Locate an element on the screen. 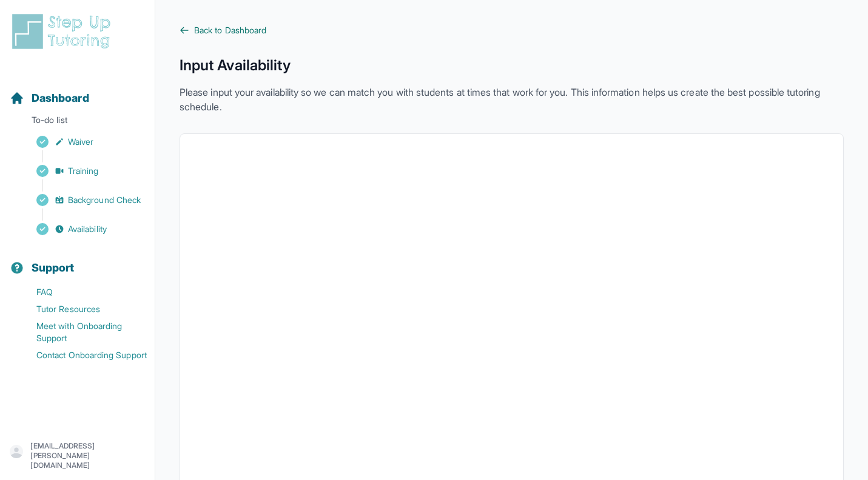 The image size is (868, 480). span: Training is located at coordinates (83, 171).